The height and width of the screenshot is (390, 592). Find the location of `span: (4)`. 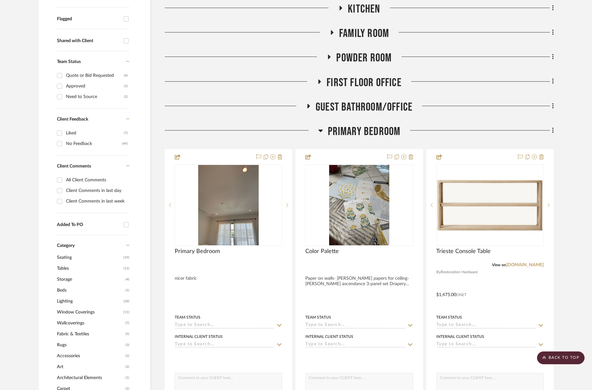

span: (4) is located at coordinates (127, 280).